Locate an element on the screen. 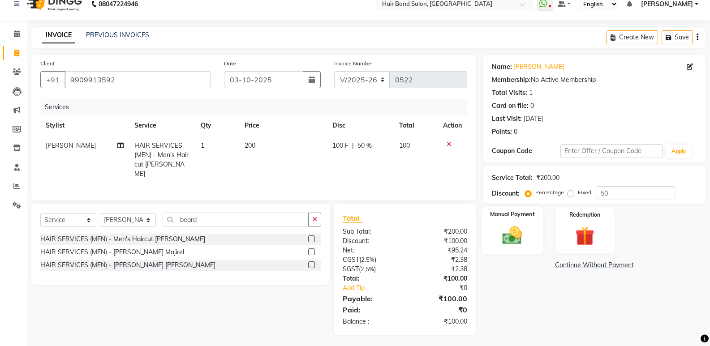  label: Percentage is located at coordinates (550, 193).